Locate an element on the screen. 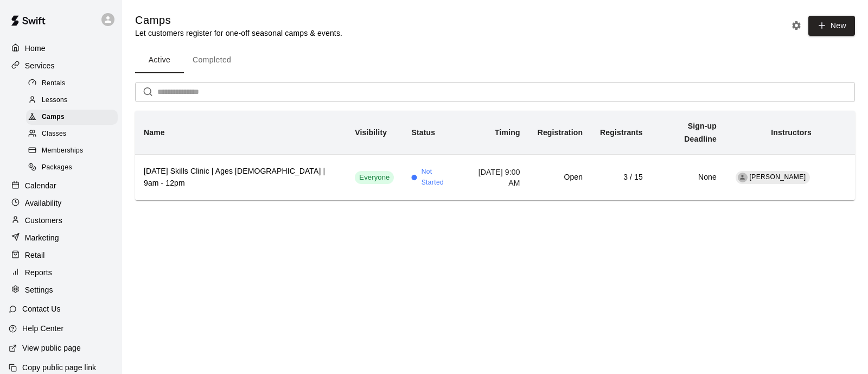  span: Lessons is located at coordinates (55, 101).